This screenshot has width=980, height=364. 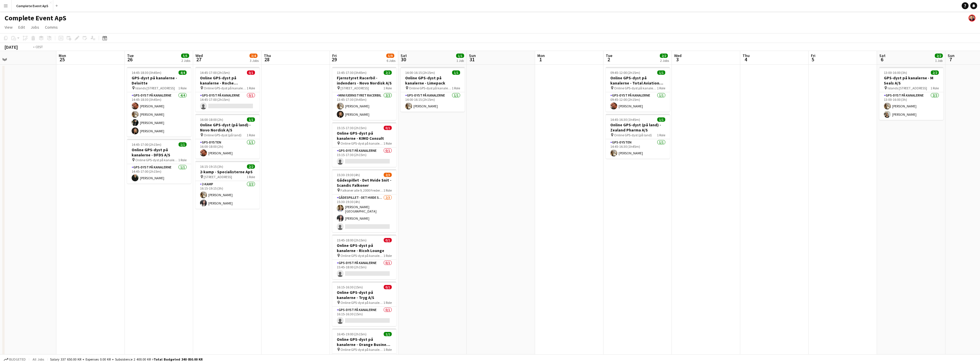 I want to click on span: All jobs, so click(x=38, y=359).